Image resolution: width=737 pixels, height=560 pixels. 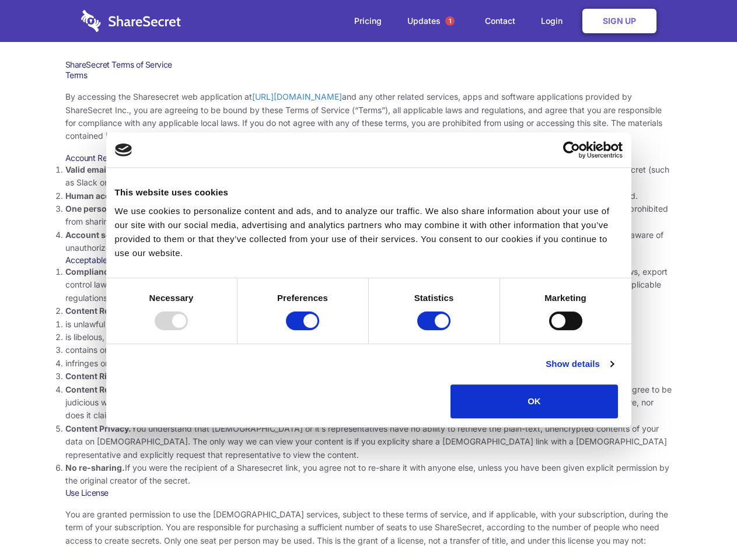 I want to click on h3: Acceptable Use, so click(x=369, y=261).